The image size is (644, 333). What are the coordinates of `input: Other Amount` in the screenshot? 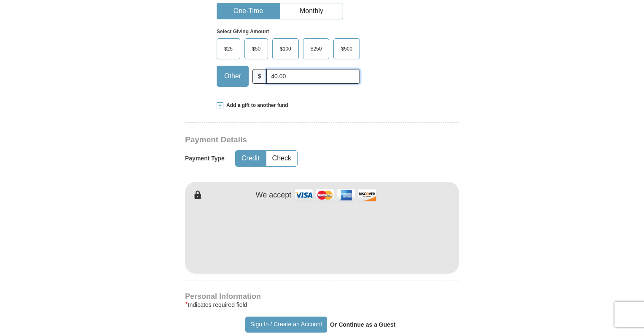 It's located at (313, 76).